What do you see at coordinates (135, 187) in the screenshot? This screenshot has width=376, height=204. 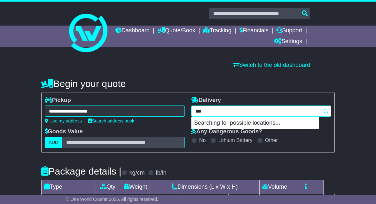 I see `td: Weight` at bounding box center [135, 187].